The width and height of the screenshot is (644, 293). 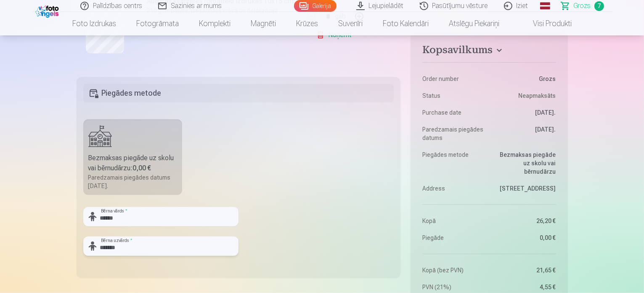 What do you see at coordinates (546, 24) in the screenshot?
I see `a: Visi produkti` at bounding box center [546, 24].